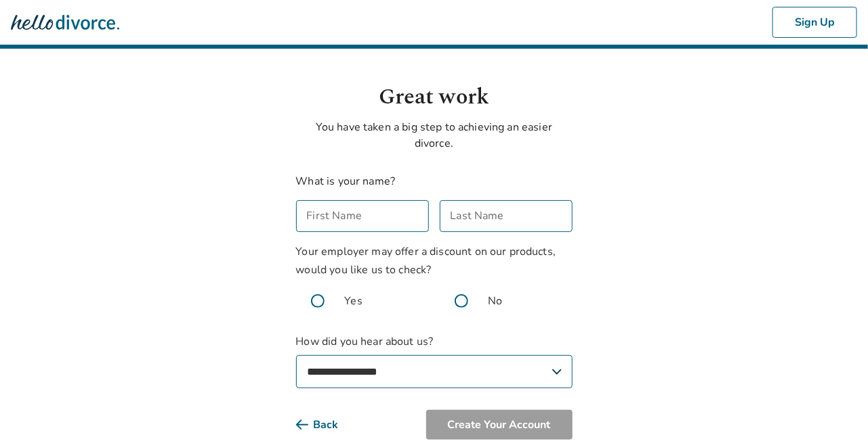 Image resolution: width=868 pixels, height=441 pixels. I want to click on label: What is your name?, so click(345, 182).